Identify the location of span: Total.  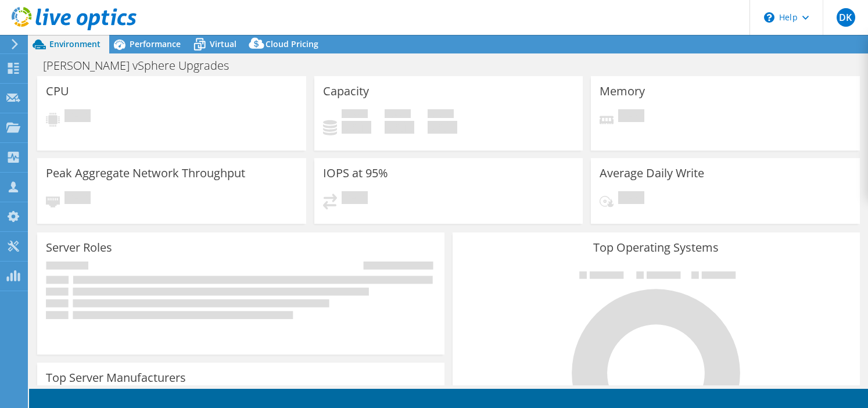
(440, 115).